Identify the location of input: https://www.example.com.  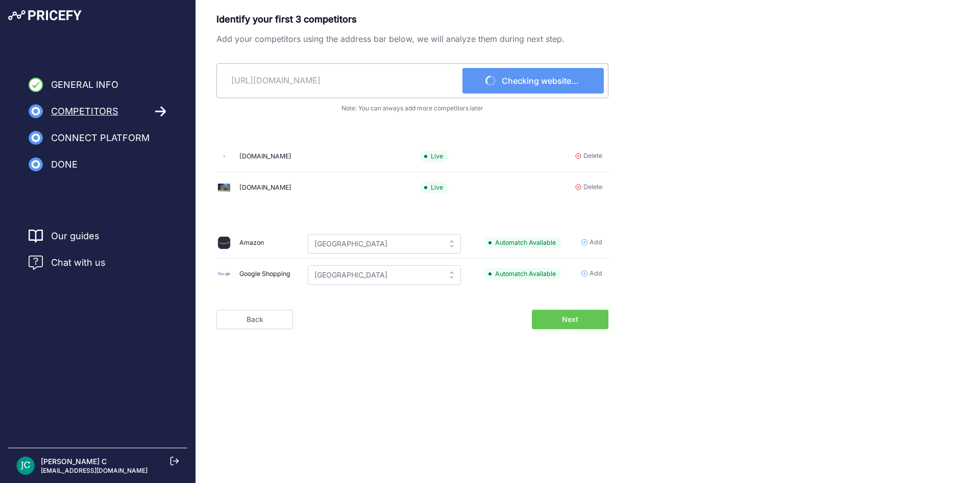
(341, 80).